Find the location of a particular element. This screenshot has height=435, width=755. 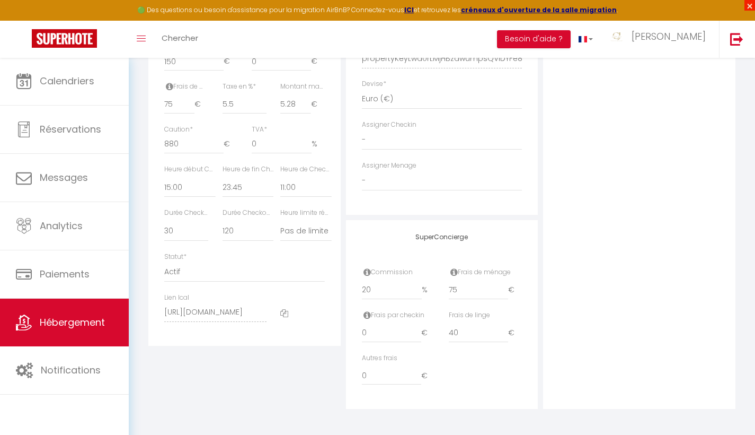

input: Montant max taxe séjour is located at coordinates (295, 104).